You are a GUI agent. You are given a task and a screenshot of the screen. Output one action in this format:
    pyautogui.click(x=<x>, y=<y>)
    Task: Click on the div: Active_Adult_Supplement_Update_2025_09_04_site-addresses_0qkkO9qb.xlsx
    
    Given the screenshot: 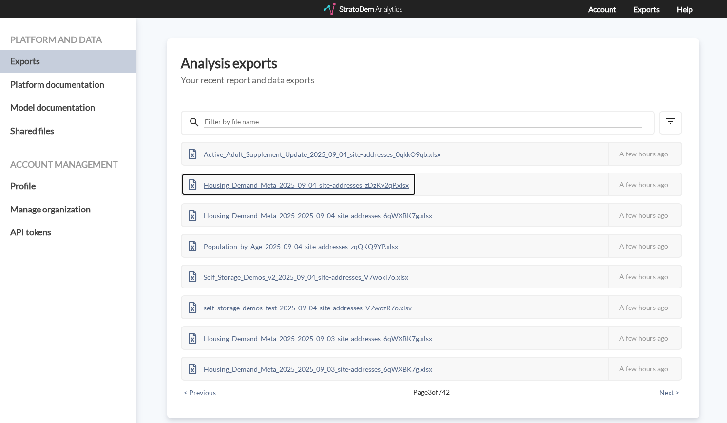 What is the action you would take?
    pyautogui.click(x=314, y=153)
    